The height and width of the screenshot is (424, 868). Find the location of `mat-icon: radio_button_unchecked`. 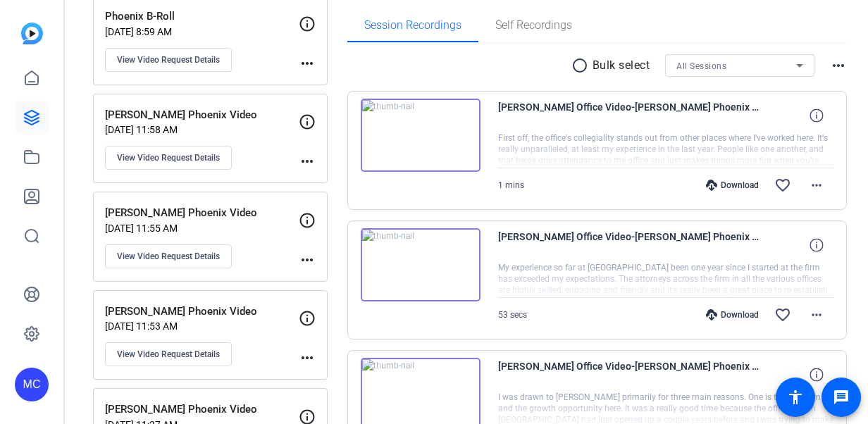

mat-icon: radio_button_unchecked is located at coordinates (582, 65).